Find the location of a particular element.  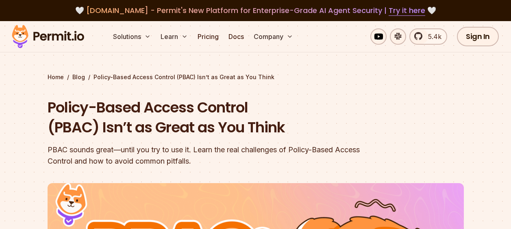

a: 5.4k is located at coordinates (428, 37).